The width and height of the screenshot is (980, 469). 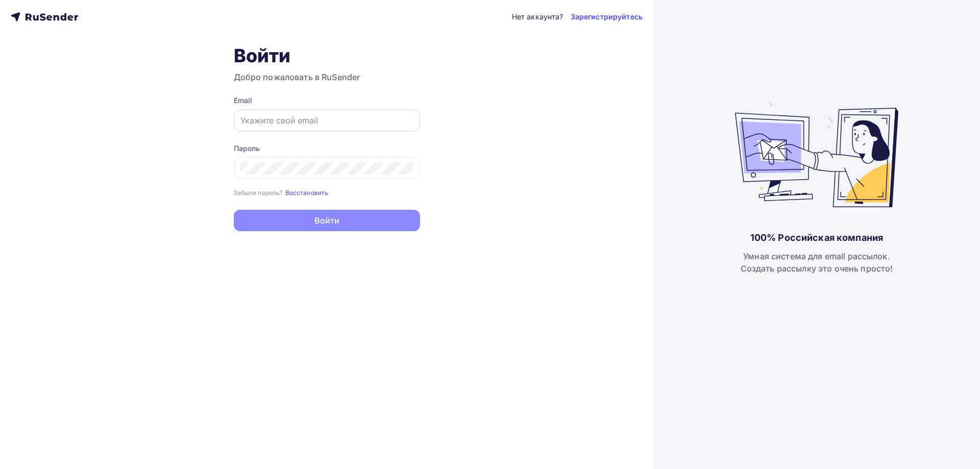 What do you see at coordinates (606, 17) in the screenshot?
I see `a: Зарегистрируйтесь` at bounding box center [606, 17].